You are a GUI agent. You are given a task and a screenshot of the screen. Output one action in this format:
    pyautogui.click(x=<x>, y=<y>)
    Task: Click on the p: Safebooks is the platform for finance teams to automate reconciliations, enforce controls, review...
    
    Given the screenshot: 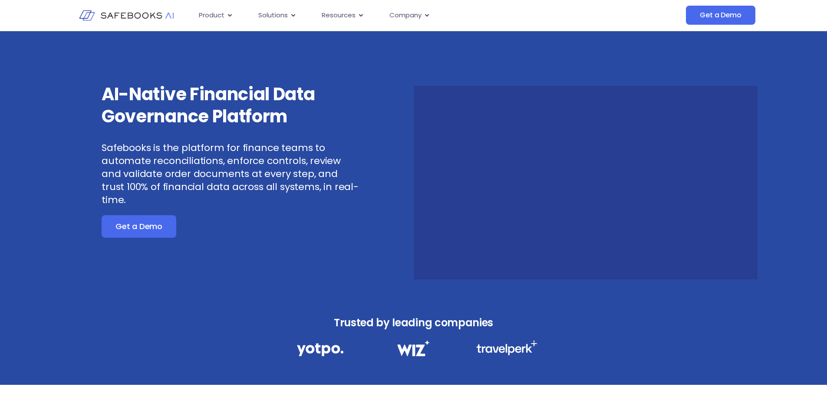 What is the action you would take?
    pyautogui.click(x=231, y=174)
    